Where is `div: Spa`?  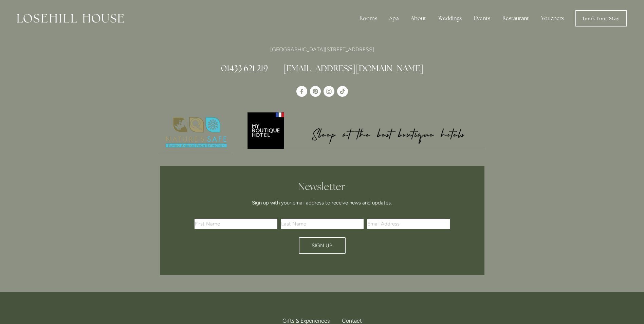
div: Spa is located at coordinates (394, 18).